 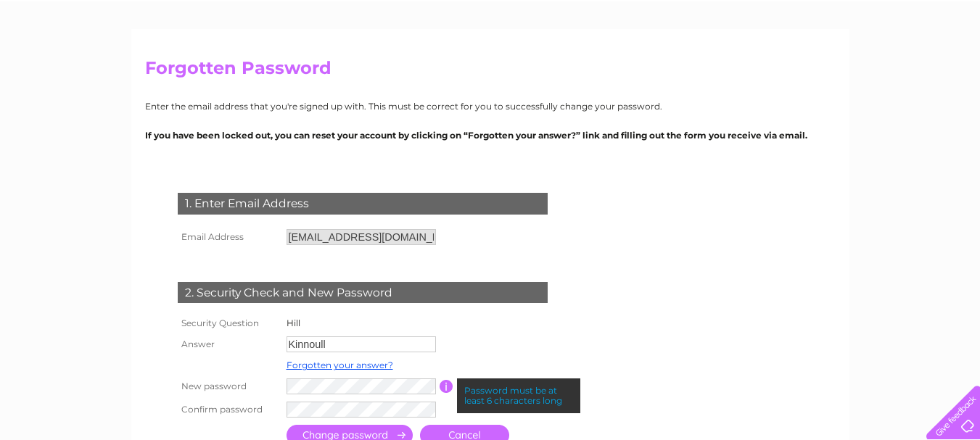 What do you see at coordinates (519, 396) in the screenshot?
I see `div: Password must be at least 6 characters long` at bounding box center [519, 396].